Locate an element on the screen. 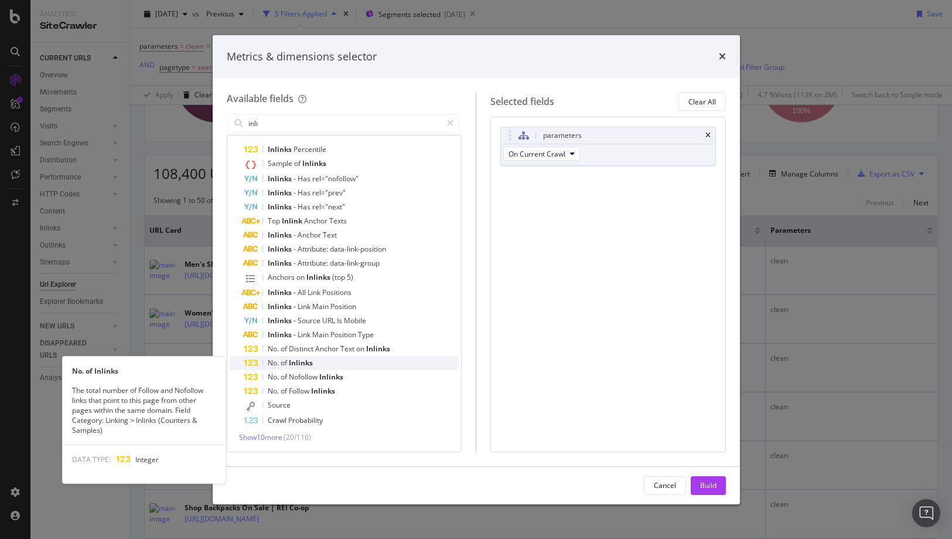  div: Open Intercom Messenger is located at coordinates (926, 513).